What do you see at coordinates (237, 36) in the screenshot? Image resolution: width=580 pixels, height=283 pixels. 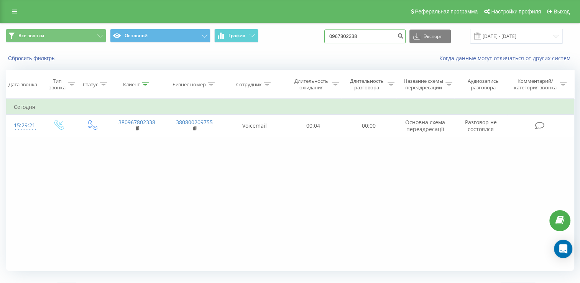 I see `span: График` at bounding box center [237, 36].